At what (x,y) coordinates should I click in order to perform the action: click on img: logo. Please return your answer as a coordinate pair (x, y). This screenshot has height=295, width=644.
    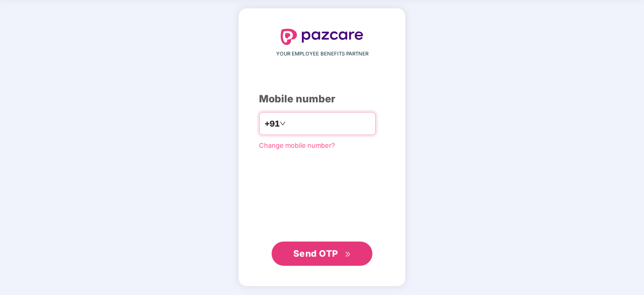
    Looking at the image, I should click on (322, 37).